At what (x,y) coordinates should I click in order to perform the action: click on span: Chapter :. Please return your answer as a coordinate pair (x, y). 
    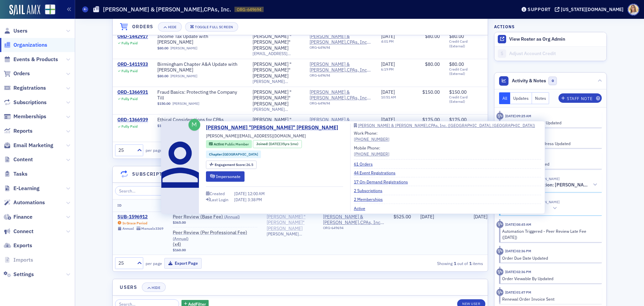
    Looking at the image, I should click on (216, 154).